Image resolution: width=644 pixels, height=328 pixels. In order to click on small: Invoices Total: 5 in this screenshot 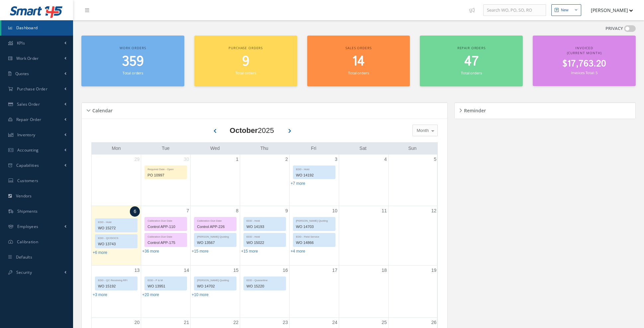, I will do `click(584, 72)`.